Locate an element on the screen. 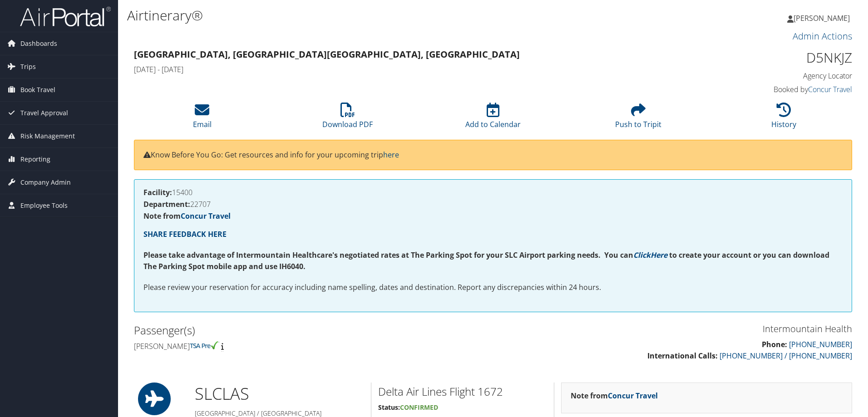  a: Here is located at coordinates (659, 255).